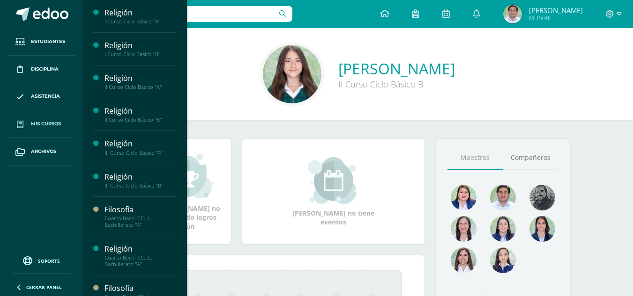  Describe the element at coordinates (44, 152) in the screenshot. I see `span: Archivos` at that location.